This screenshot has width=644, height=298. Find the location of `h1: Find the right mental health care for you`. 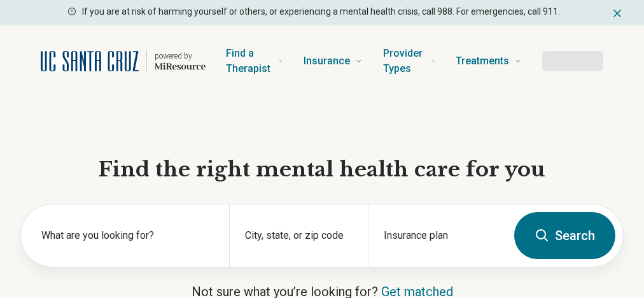

h1: Find the right mental health care for you is located at coordinates (322, 170).